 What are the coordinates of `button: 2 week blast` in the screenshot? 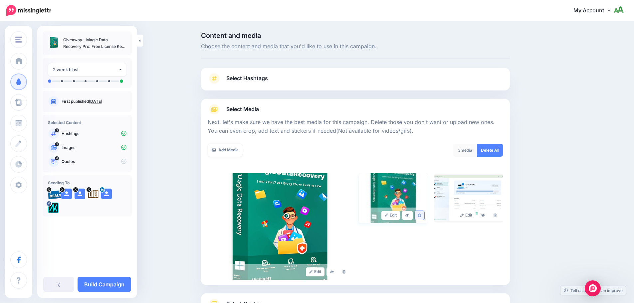 It's located at (87, 70).